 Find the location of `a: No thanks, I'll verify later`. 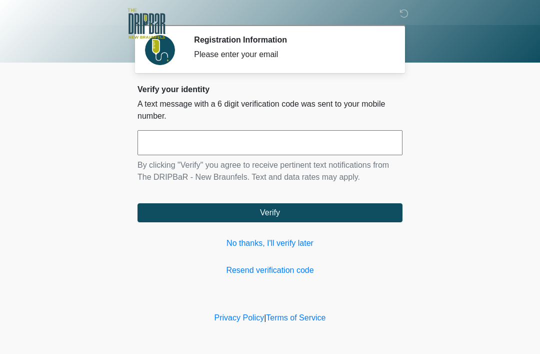

a: No thanks, I'll verify later is located at coordinates (270, 243).